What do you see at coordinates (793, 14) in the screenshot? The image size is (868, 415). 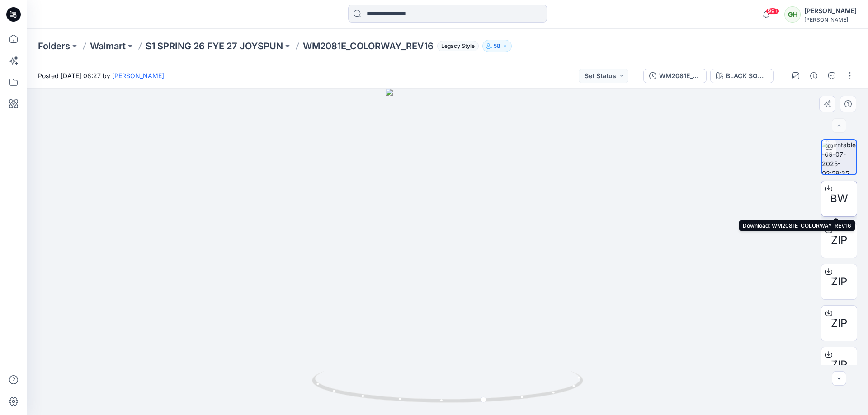 I see `div: GH` at bounding box center [793, 14].